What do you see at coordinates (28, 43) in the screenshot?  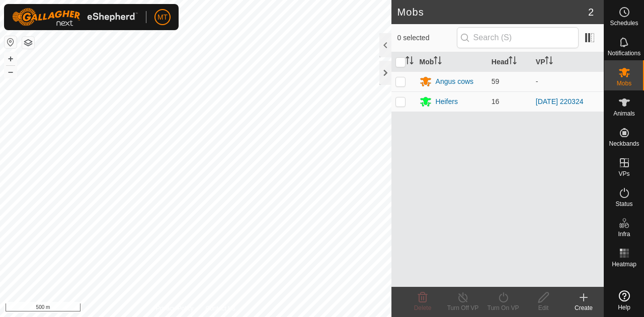 I see `button: Map Layers` at bounding box center [28, 43].